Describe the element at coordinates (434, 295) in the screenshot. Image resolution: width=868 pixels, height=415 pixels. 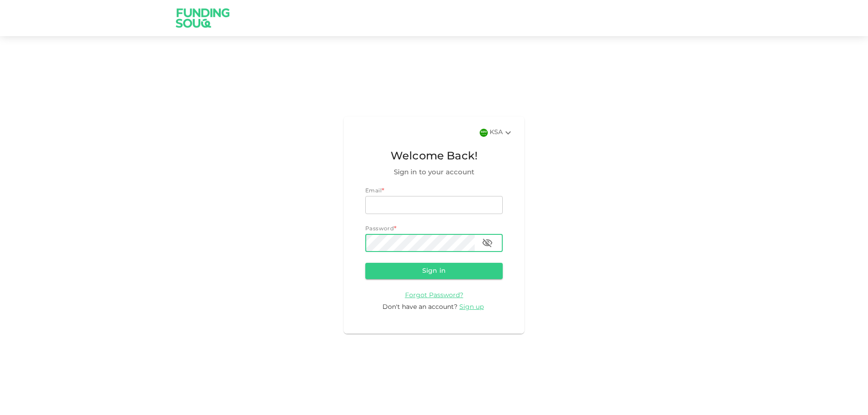
I see `a: Forgot Password?` at that location.